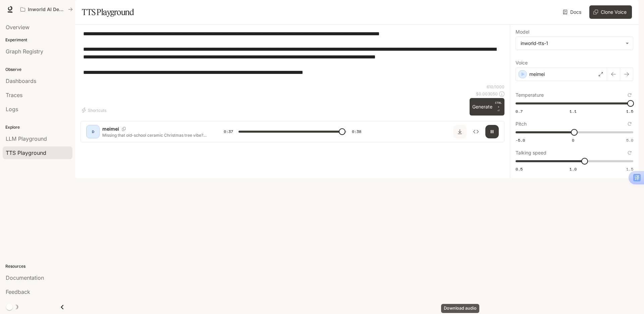  What do you see at coordinates (495, 87) in the screenshot?
I see `p: 610 / 1000` at bounding box center [495, 87].